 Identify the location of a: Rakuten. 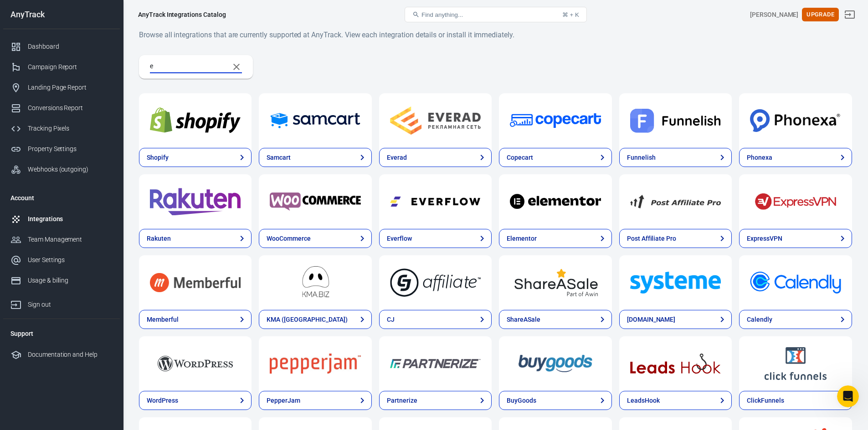
(195, 202).